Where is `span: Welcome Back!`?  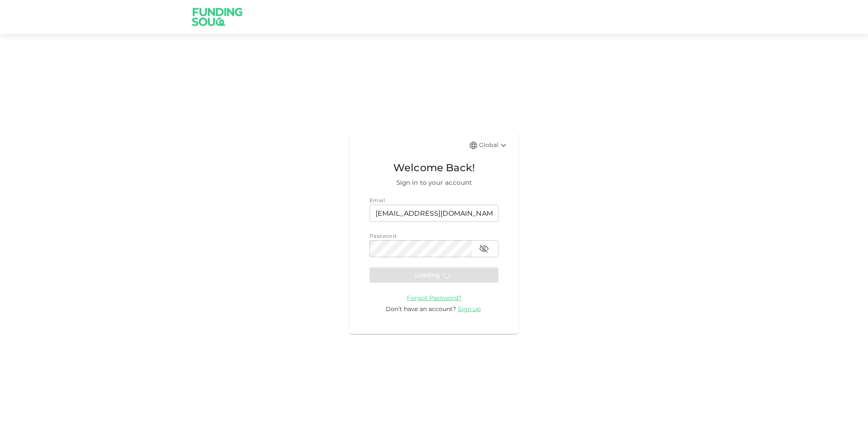
span: Welcome Back! is located at coordinates (434, 168).